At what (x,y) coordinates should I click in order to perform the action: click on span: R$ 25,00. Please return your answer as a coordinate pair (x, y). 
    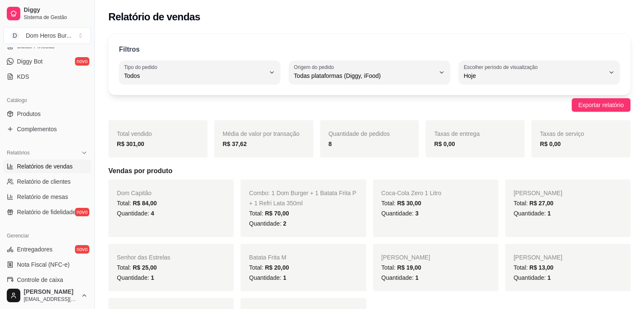
    Looking at the image, I should click on (144, 268).